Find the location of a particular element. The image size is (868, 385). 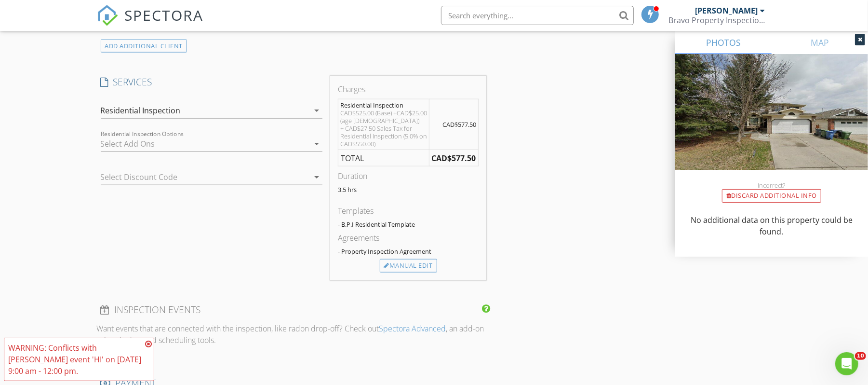

div: - Property Inspection Agreement is located at coordinates (408, 251).